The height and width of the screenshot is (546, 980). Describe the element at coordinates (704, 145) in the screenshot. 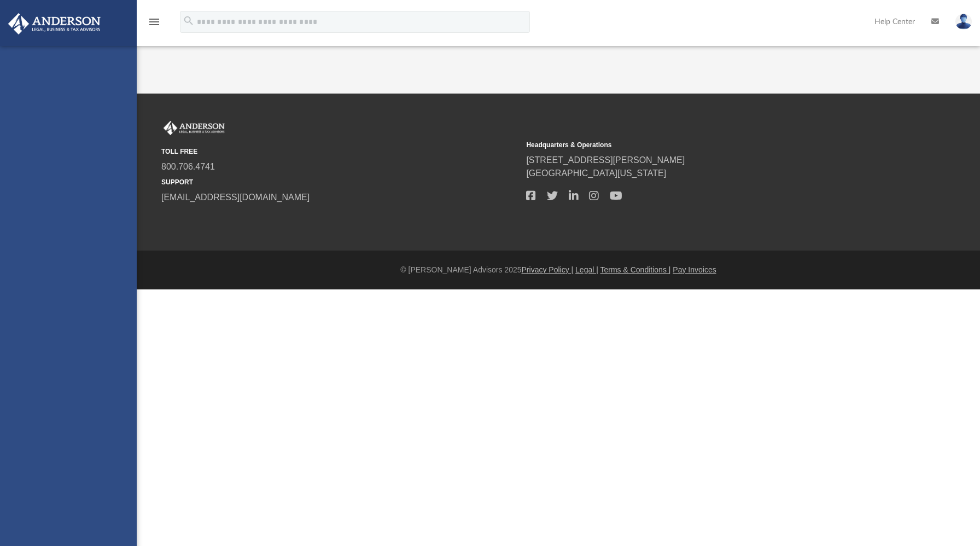

I see `small: Headquarters & Operations` at that location.